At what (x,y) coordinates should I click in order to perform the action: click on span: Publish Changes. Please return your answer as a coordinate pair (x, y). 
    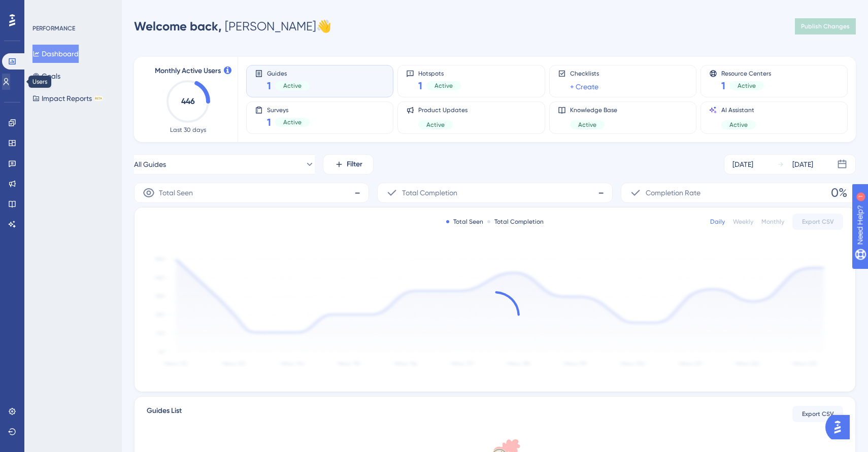
    Looking at the image, I should click on (826, 26).